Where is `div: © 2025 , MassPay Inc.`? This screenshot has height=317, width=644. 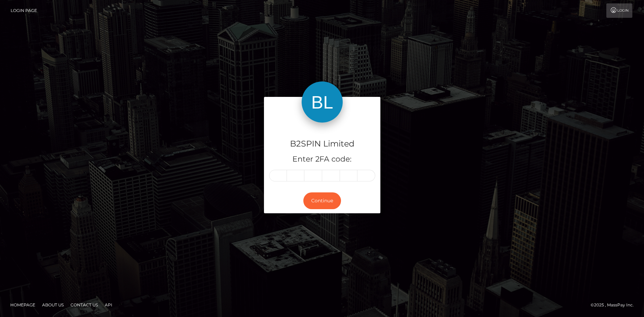
div: © 2025 , MassPay Inc. is located at coordinates (614, 305).